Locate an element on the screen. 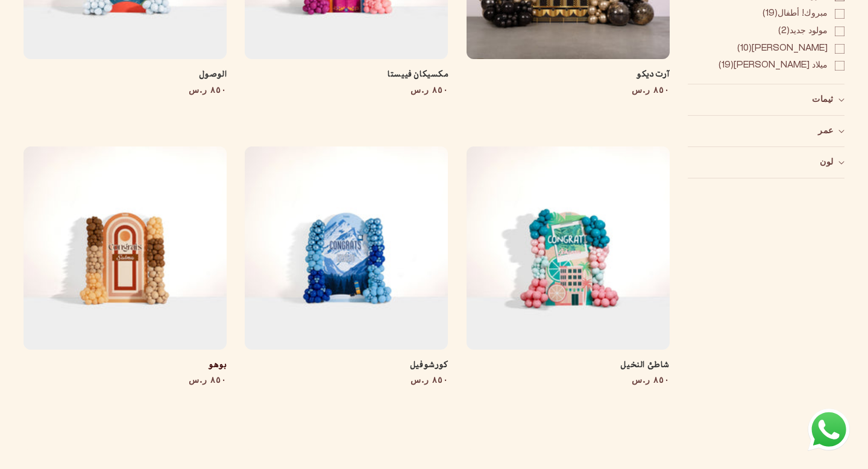 The image size is (868, 469). a: كورشوفيل is located at coordinates (346, 366).